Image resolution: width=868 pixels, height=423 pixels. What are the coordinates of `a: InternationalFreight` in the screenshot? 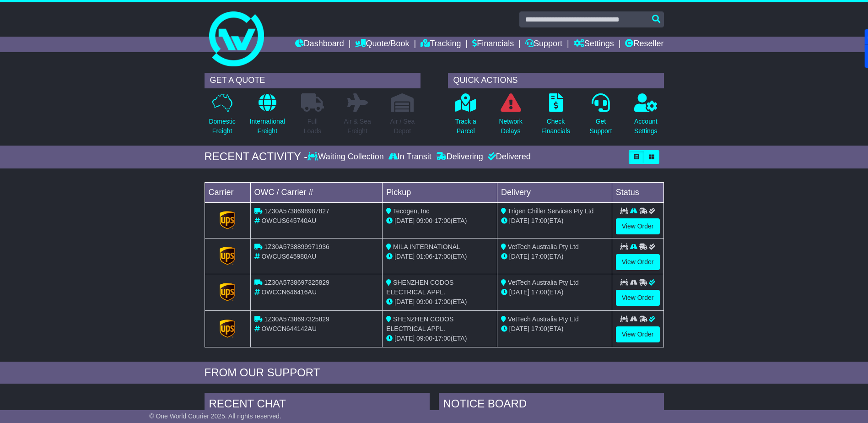 It's located at (267, 116).